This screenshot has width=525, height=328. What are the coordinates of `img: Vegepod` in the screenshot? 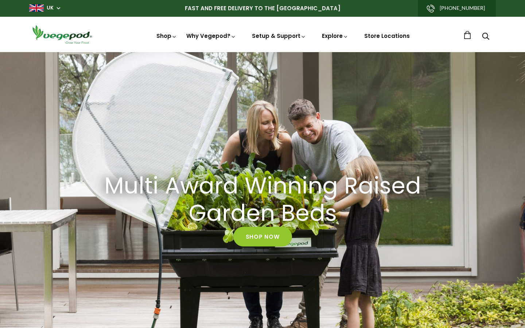 It's located at (62, 34).